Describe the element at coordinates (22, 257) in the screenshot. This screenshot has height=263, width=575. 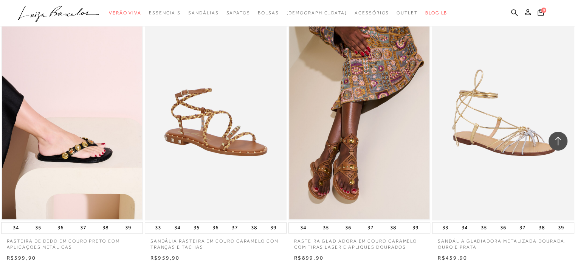
I see `span: R$599,90` at that location.